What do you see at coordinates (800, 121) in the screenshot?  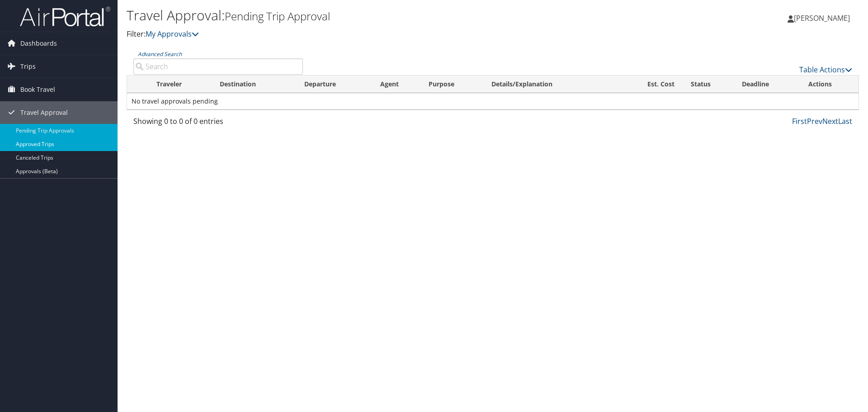 I see `a: First` at bounding box center [800, 121].